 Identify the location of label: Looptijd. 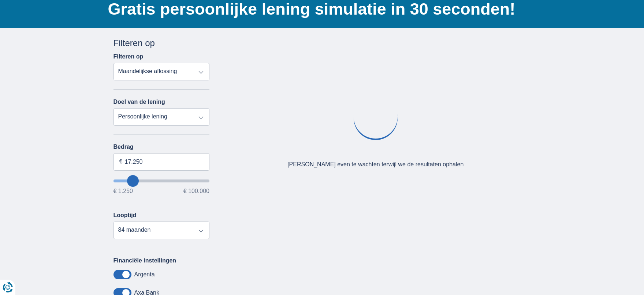
(124, 215).